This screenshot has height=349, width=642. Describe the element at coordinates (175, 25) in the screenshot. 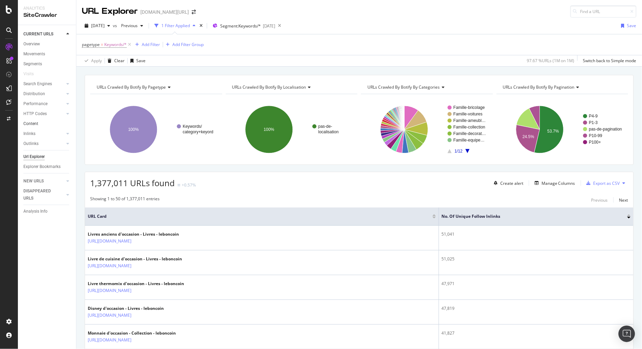

I see `div: 1 Filter Applied` at that location.